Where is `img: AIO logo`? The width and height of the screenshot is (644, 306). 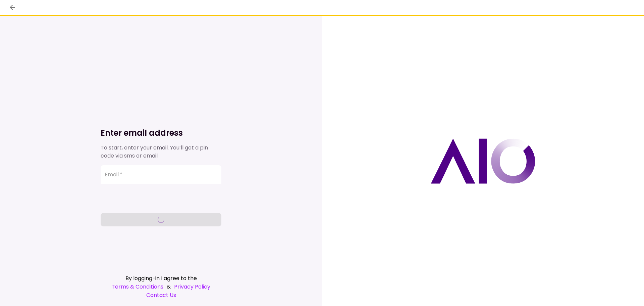 img: AIO logo is located at coordinates (483, 161).